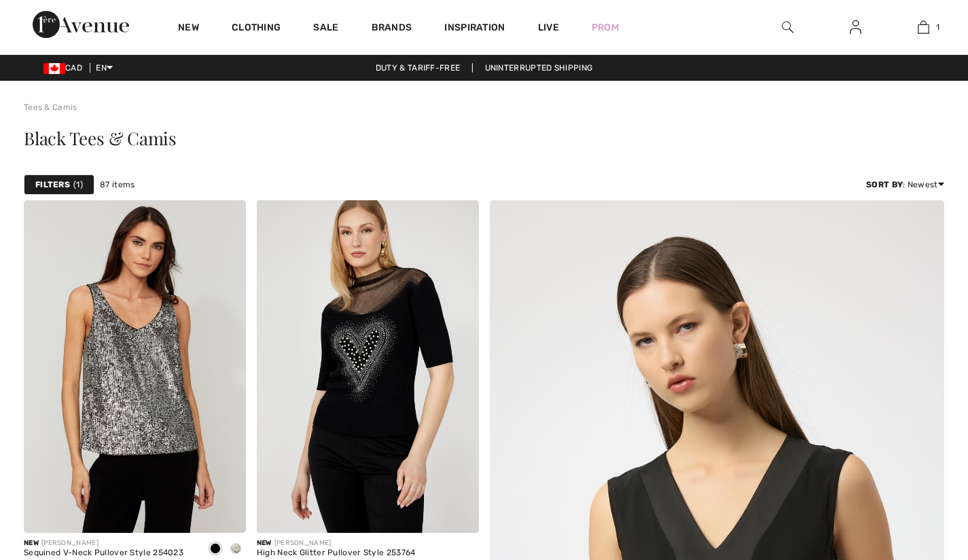  I want to click on a: Prom, so click(605, 27).